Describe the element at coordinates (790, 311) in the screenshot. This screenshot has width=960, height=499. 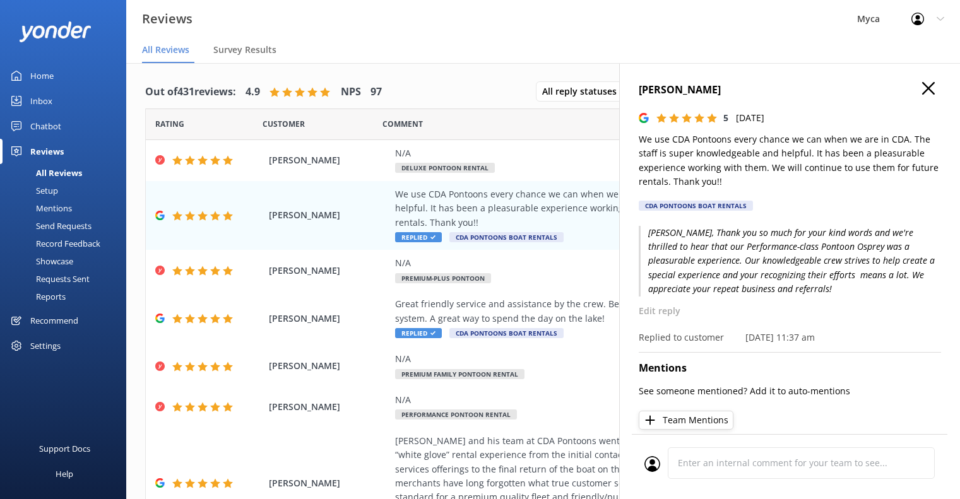
I see `p: Edit reply` at that location.